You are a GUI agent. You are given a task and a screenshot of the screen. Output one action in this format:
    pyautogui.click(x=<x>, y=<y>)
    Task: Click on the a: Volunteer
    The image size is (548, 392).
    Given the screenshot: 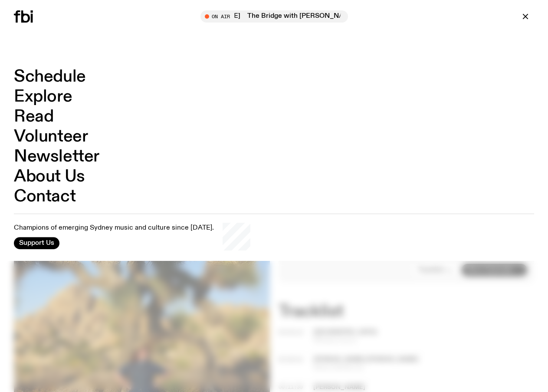 What is the action you would take?
    pyautogui.click(x=51, y=137)
    